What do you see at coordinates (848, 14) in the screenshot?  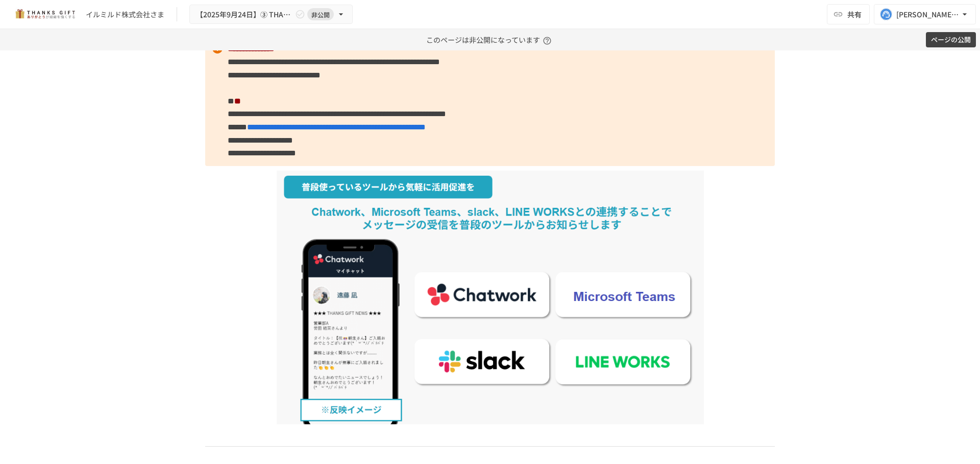 I see `button: 共有` at bounding box center [848, 14].